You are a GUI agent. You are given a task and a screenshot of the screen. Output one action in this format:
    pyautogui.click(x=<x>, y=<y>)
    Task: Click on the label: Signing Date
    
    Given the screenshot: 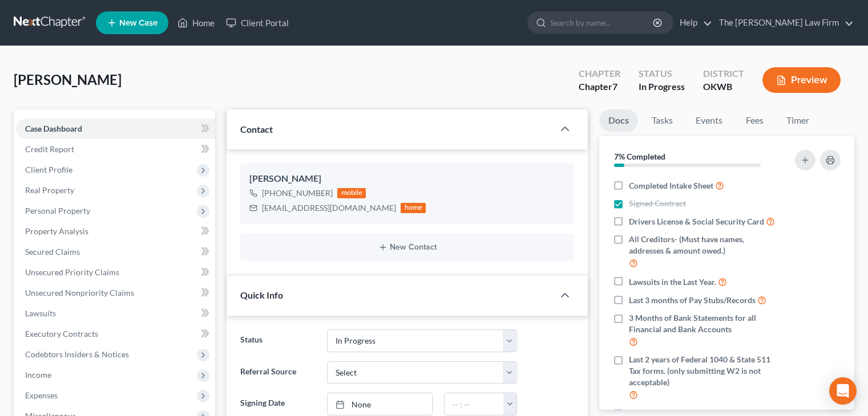 What is the action you would take?
    pyautogui.click(x=277, y=404)
    